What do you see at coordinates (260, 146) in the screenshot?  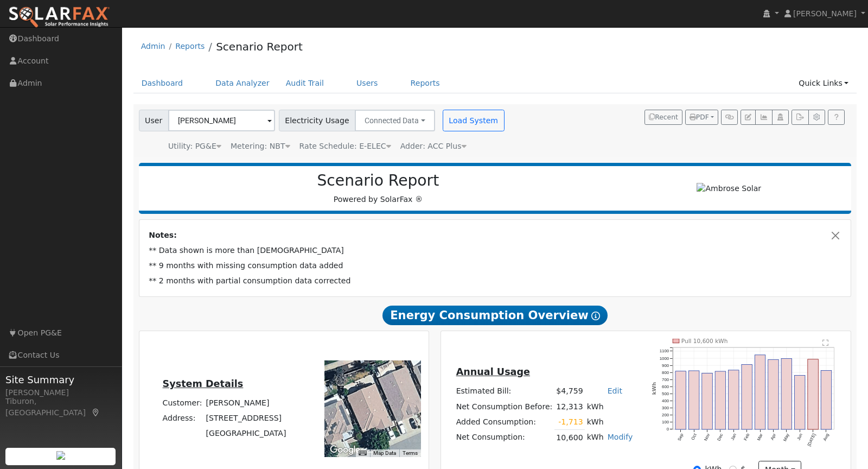 I see `div: Metering: NBT` at bounding box center [260, 146].